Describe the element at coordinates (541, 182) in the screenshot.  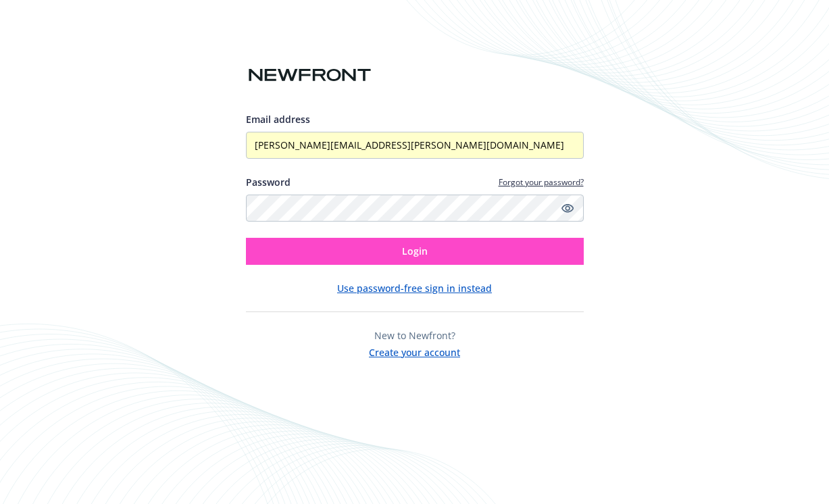
I see `a: Forgot your password?` at that location.